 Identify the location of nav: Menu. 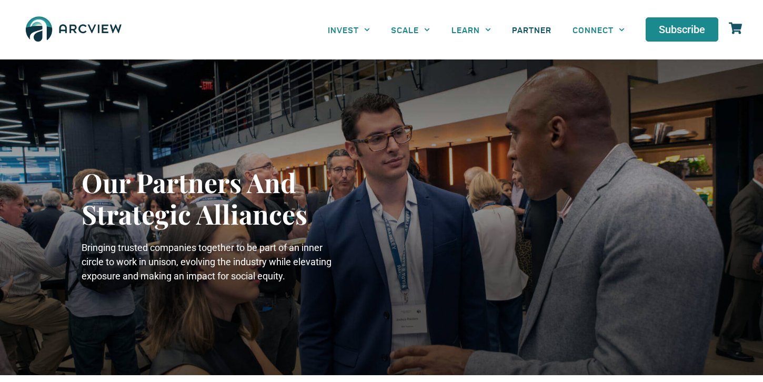
(476, 29).